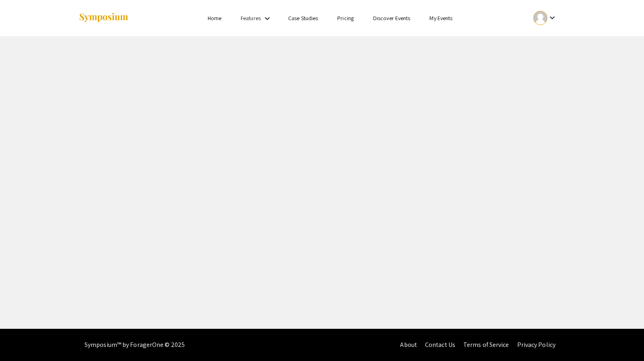 The height and width of the screenshot is (361, 644). Describe the element at coordinates (214, 18) in the screenshot. I see `a: Home` at that location.